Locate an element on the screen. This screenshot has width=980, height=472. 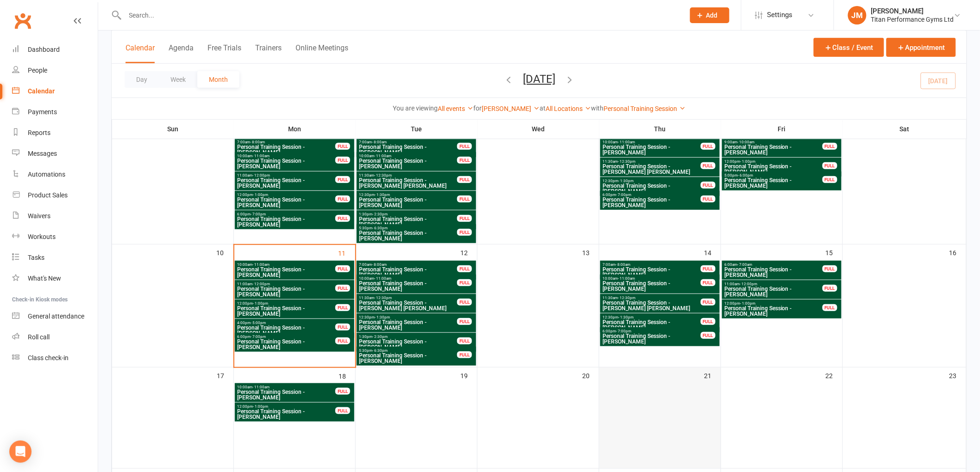
button: Trainers is located at coordinates (269, 53).